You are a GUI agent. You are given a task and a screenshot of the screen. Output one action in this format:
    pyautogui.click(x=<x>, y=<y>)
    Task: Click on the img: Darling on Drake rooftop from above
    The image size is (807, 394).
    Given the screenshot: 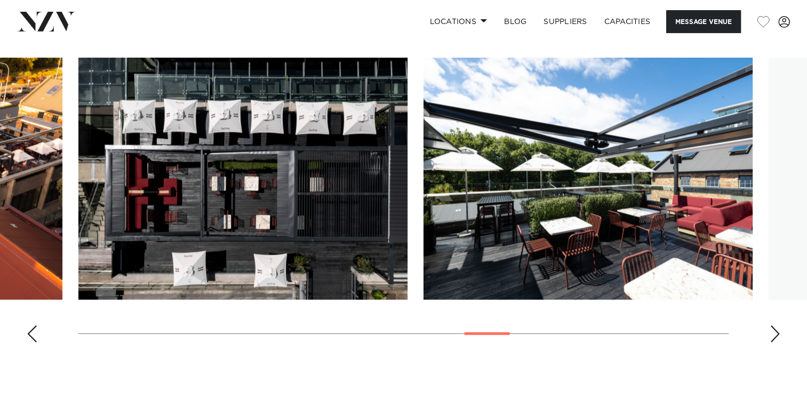 What is the action you would take?
    pyautogui.click(x=243, y=178)
    